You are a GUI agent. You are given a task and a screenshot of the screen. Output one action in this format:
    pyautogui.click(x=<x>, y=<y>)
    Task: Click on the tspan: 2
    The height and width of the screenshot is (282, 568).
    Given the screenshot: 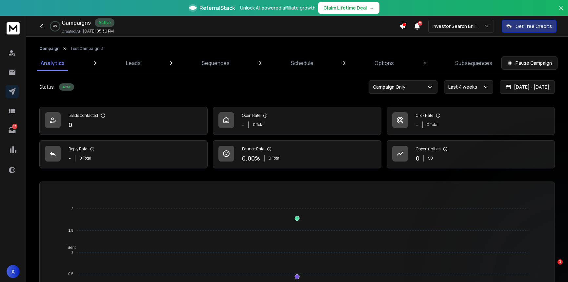 What is the action you would take?
    pyautogui.click(x=72, y=208)
    